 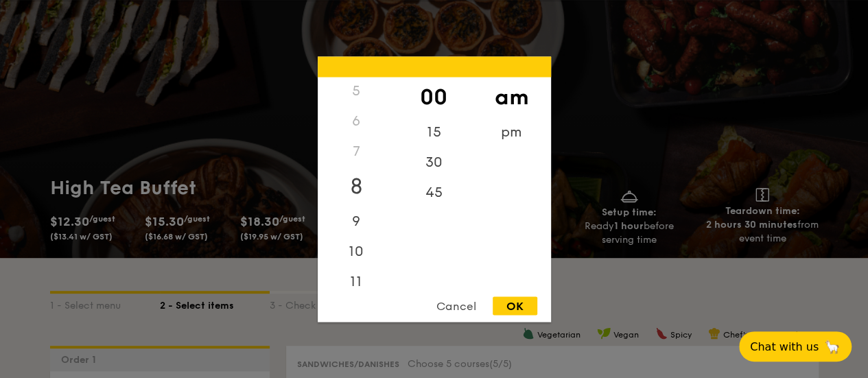 I want to click on div: 11, so click(x=356, y=282).